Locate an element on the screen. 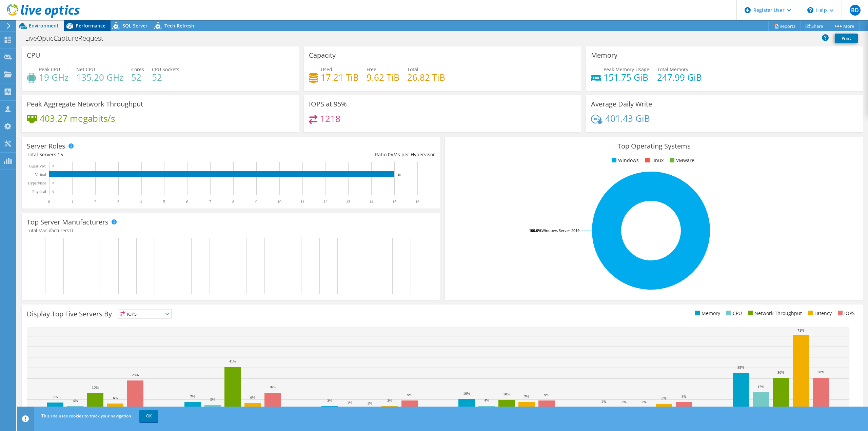 The height and width of the screenshot is (431, 868). span: Peak Memory Usage is located at coordinates (626, 69).